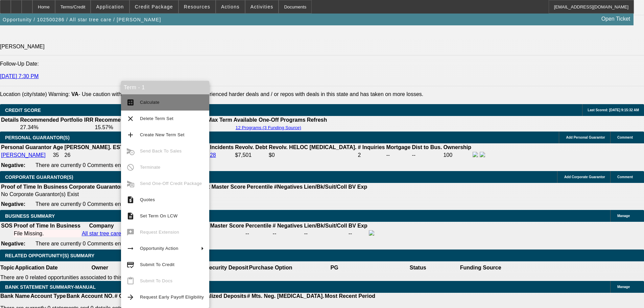 The width and height of the screenshot is (644, 308). I want to click on th: Recommended One Off IRR, so click(130, 120).